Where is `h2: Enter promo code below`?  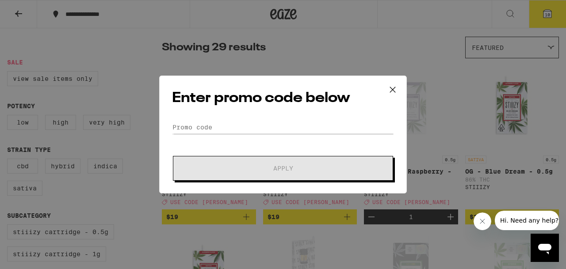 h2: Enter promo code below is located at coordinates (283, 98).